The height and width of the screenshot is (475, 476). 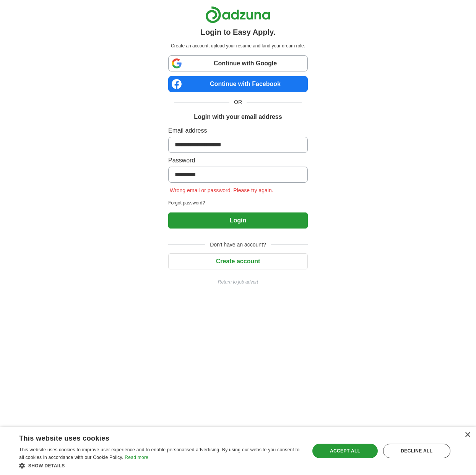 I want to click on div: Accept all, so click(x=345, y=451).